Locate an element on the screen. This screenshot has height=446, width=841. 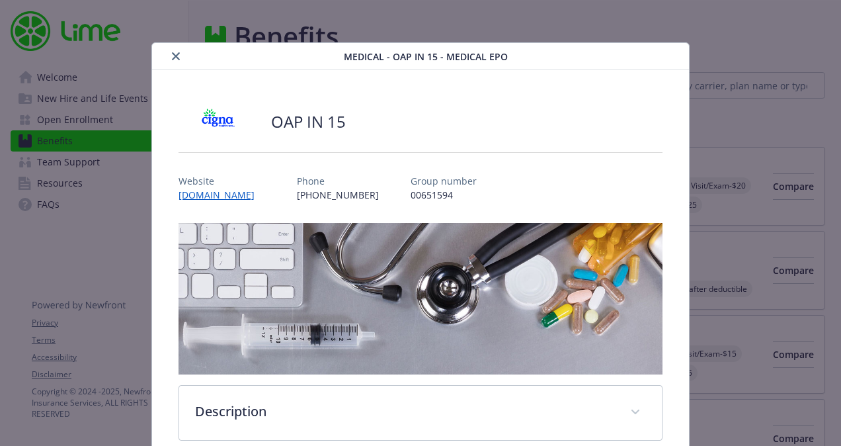
p: Description is located at coordinates (405, 411).